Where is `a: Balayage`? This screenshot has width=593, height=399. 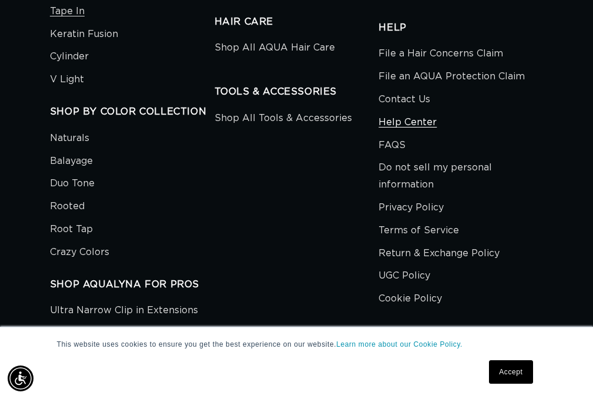 a: Balayage is located at coordinates (71, 161).